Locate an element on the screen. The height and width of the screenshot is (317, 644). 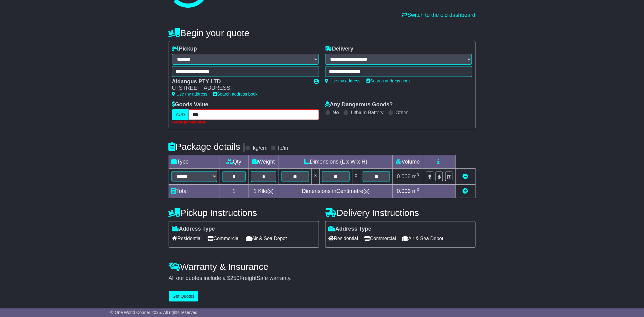
span: 1 is located at coordinates (255, 191).